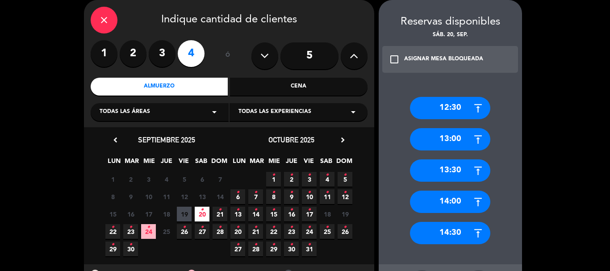  Describe the element at coordinates (148, 214) in the screenshot. I see `span: 17` at that location.